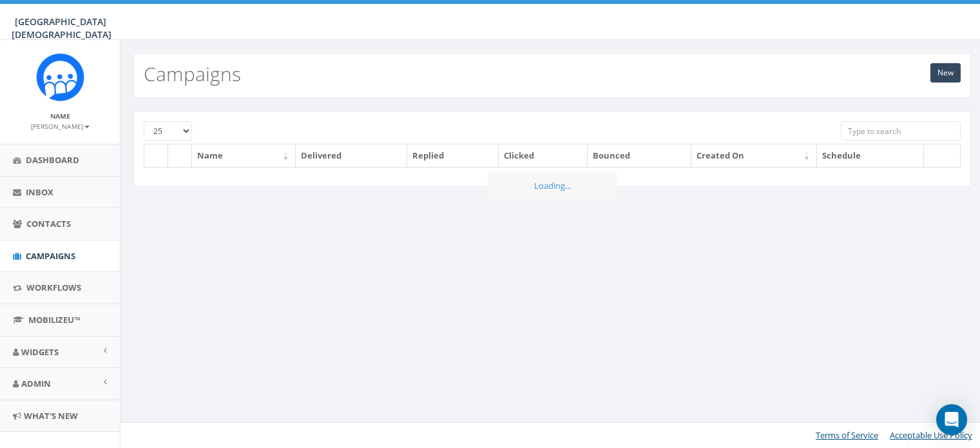 The image size is (980, 448). I want to click on a: Terms of Service, so click(847, 435).